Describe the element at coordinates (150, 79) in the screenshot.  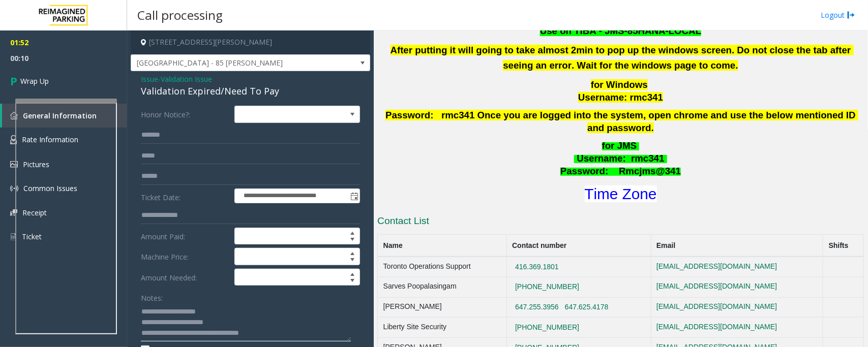
I see `span: Issue` at that location.